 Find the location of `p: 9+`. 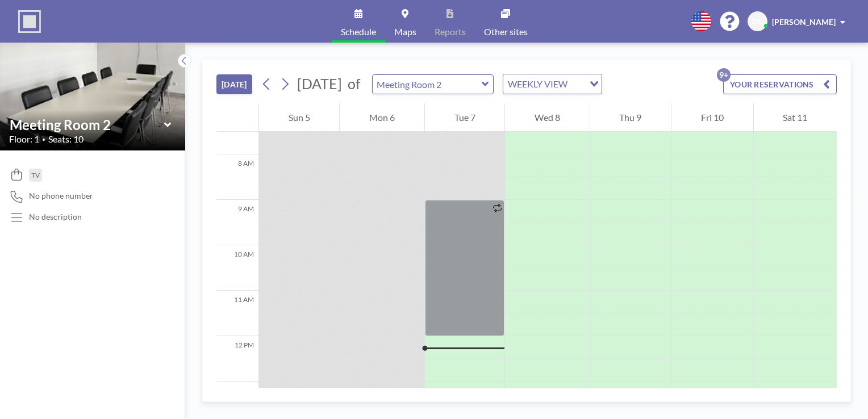

p: 9+ is located at coordinates (723, 75).